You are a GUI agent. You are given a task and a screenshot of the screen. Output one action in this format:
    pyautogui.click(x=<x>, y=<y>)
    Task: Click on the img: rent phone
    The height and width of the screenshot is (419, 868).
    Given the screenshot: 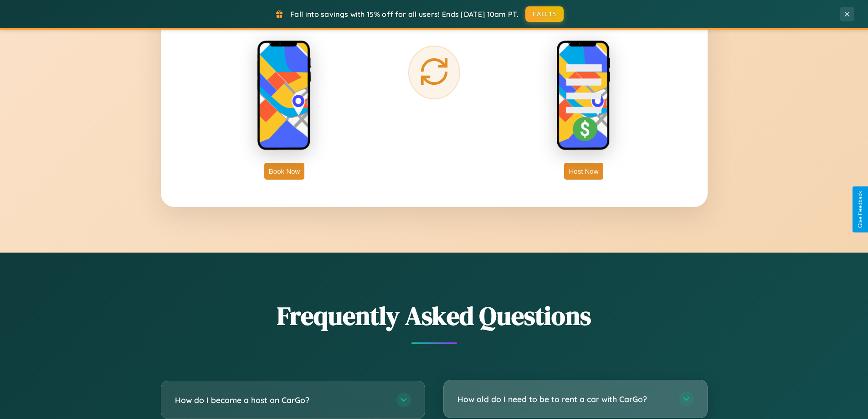 What is the action you would take?
    pyautogui.click(x=284, y=96)
    